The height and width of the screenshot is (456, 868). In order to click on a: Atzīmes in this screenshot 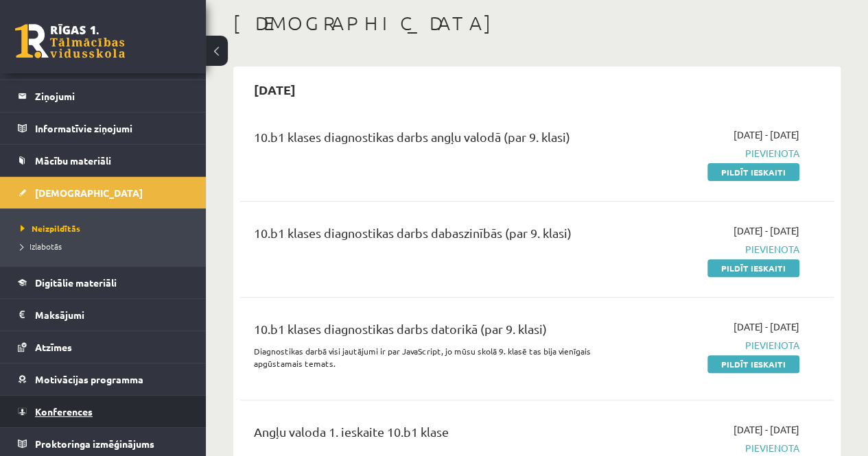, I will do `click(103, 347)`.